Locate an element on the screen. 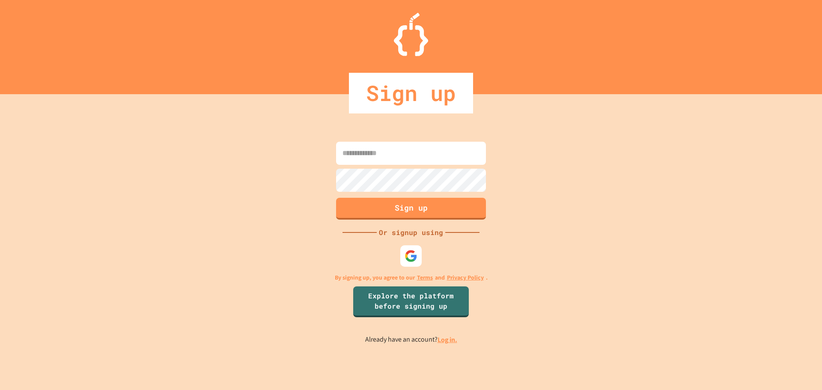 Image resolution: width=822 pixels, height=390 pixels. div: Or signup using is located at coordinates (411, 232).